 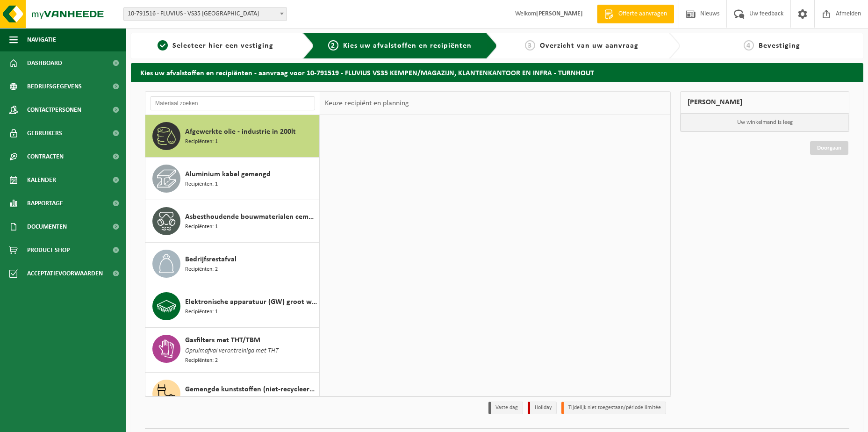 I want to click on li: Vaste dag, so click(x=506, y=408).